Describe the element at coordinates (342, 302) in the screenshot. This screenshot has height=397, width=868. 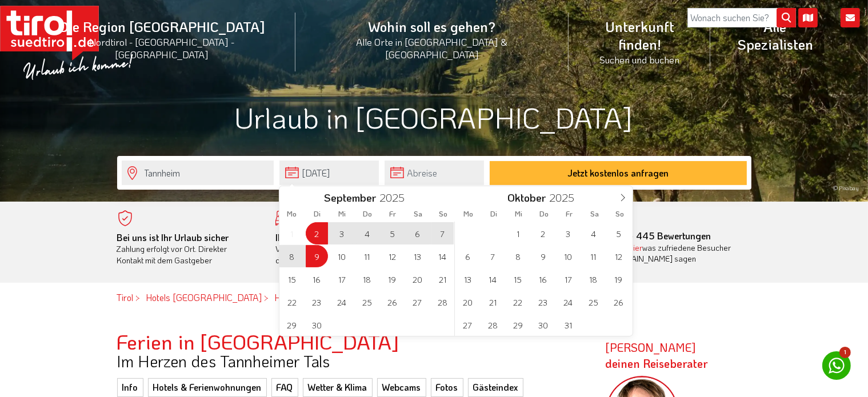
I see `span: September 24, 2025` at that location.